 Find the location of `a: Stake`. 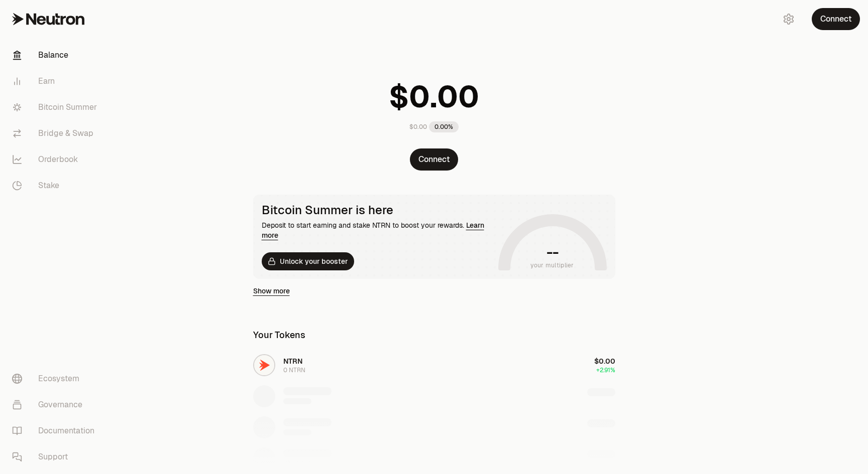

a: Stake is located at coordinates (56, 186).